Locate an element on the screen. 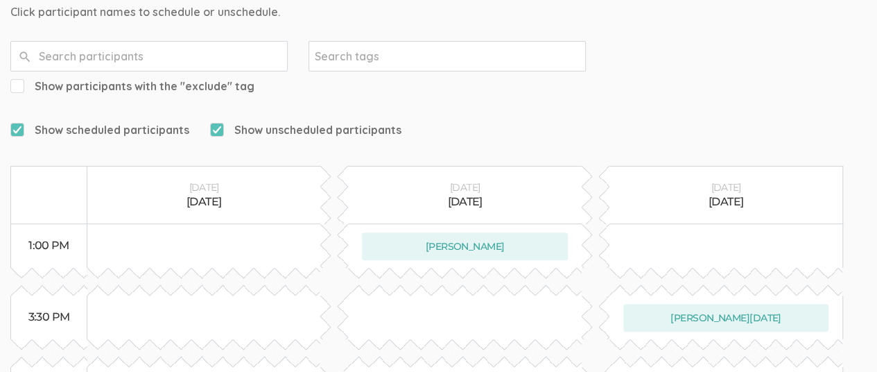 The height and width of the screenshot is (372, 877). span: Show scheduled participants is located at coordinates (100, 130).